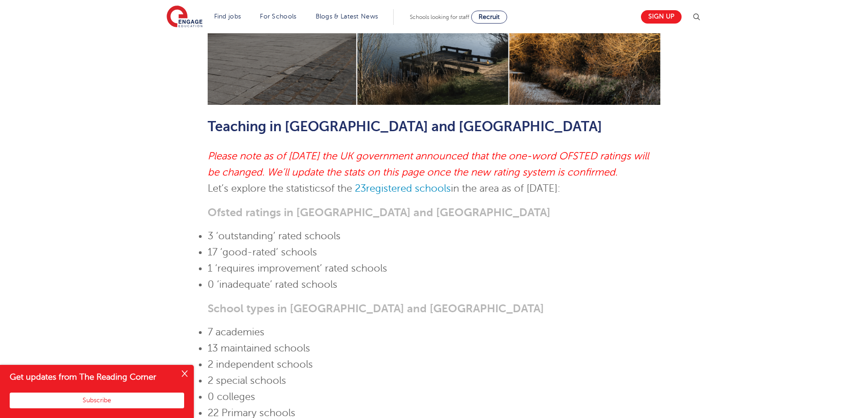 Image resolution: width=868 pixels, height=418 pixels. Describe the element at coordinates (439, 17) in the screenshot. I see `span: Schools looking for staff` at that location.